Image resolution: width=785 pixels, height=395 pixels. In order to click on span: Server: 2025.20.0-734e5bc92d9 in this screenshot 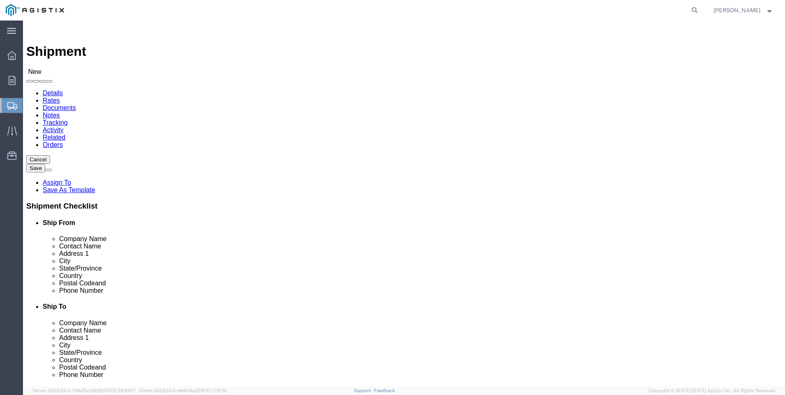, I will do `click(84, 390)`.